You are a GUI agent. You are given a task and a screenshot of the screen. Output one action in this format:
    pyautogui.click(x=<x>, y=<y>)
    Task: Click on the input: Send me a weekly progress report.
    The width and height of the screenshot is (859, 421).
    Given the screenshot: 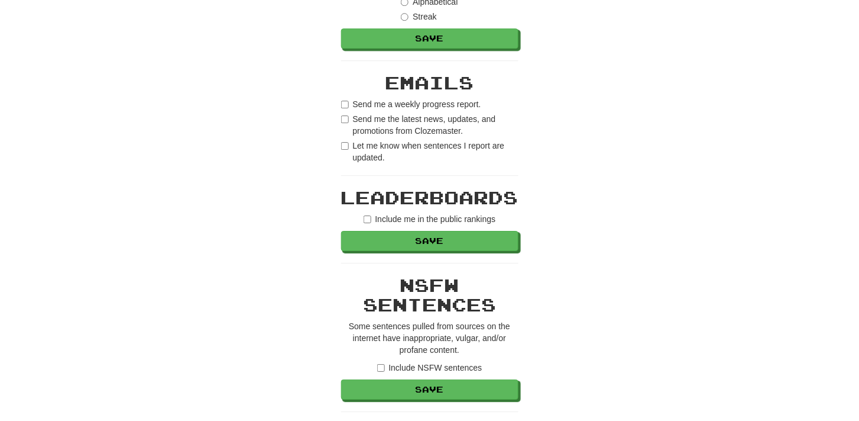 What is the action you would take?
    pyautogui.click(x=345, y=104)
    